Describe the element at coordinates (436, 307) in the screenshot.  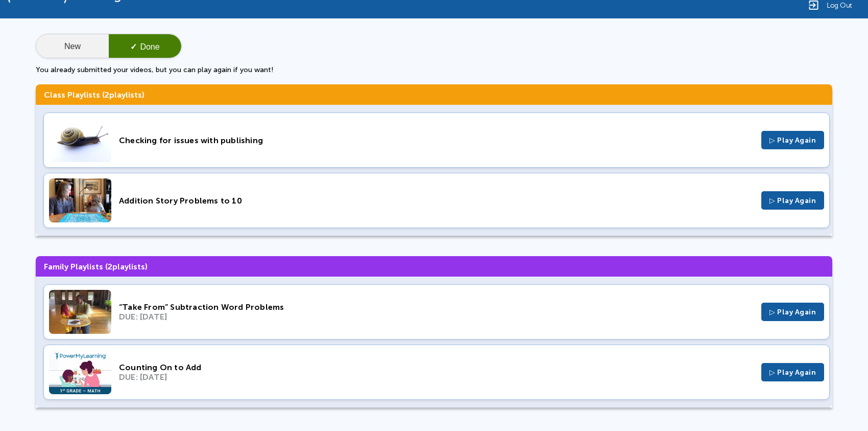
I see `div: “Take From” Subtraction Word Problems` at that location.